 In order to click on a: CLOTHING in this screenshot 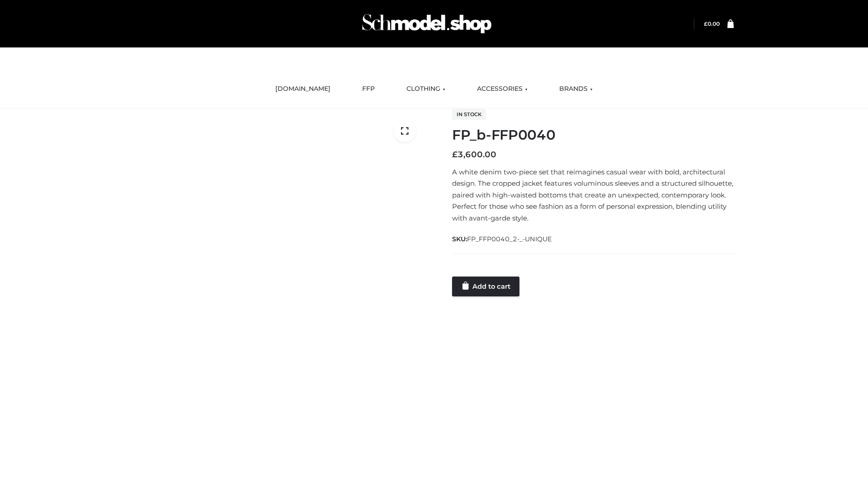, I will do `click(426, 89)`.